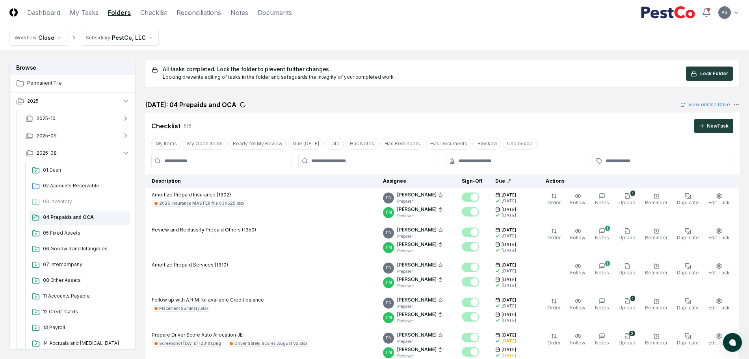 This screenshot has width=749, height=359. Describe the element at coordinates (627, 340) in the screenshot. I see `button: 2Upload` at that location.